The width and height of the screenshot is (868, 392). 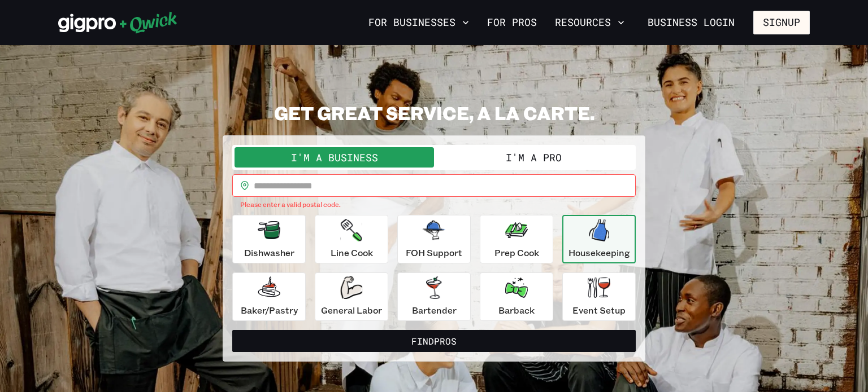 What do you see at coordinates (517, 297) in the screenshot?
I see `button: Barback` at bounding box center [517, 297].